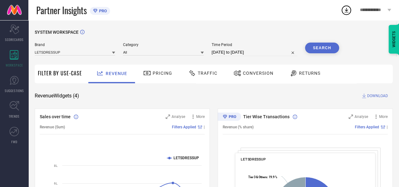  Describe the element at coordinates (52, 127) in the screenshot. I see `span: Revenue (Sum)` at that location.